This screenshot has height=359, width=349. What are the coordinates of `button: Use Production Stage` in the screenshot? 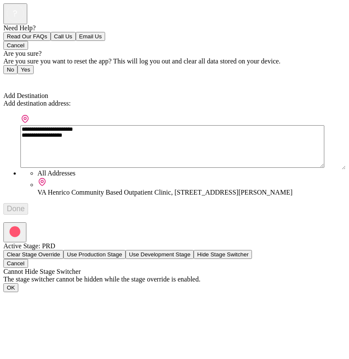 It's located at (95, 254).